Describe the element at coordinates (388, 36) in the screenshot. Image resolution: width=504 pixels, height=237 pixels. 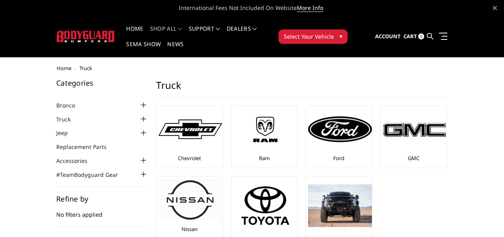
I see `span: Account` at that location.